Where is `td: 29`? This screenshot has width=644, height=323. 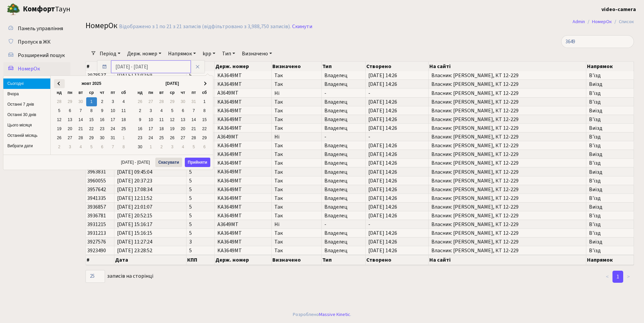 td: 29 is located at coordinates (91, 137).